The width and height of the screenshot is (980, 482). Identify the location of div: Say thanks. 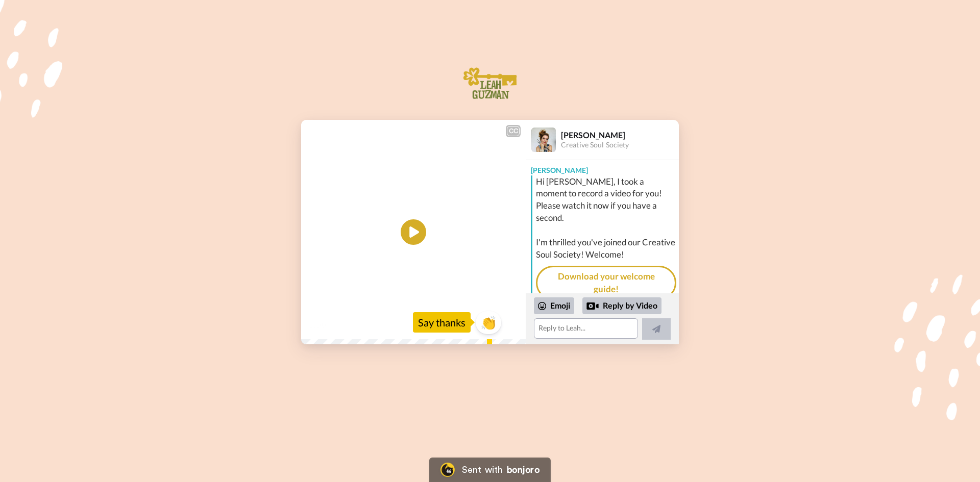
(441, 322).